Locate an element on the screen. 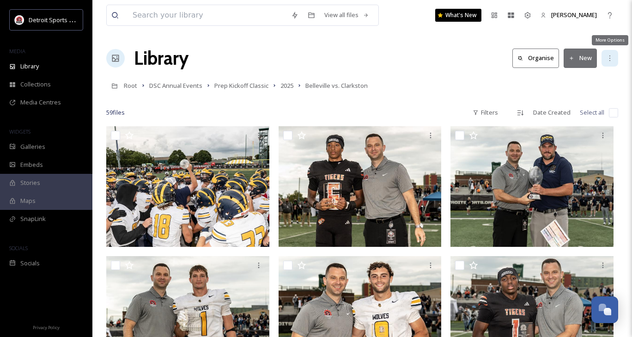  div: Filters is located at coordinates (485, 112).